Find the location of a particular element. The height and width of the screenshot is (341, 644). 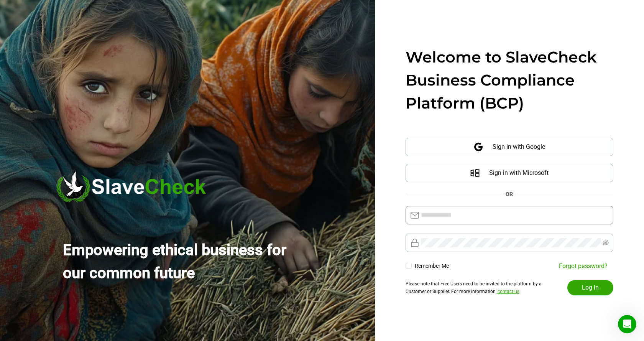

div: OR is located at coordinates (509, 194).